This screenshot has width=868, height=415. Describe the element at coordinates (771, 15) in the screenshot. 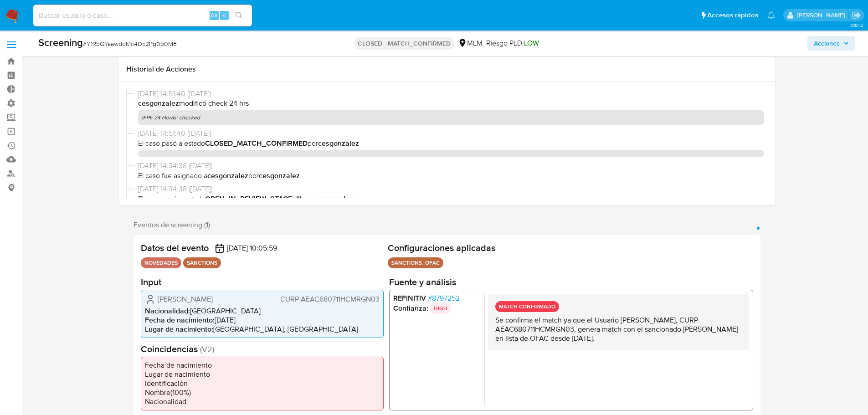

I see `a: Notificaciones` at that location.